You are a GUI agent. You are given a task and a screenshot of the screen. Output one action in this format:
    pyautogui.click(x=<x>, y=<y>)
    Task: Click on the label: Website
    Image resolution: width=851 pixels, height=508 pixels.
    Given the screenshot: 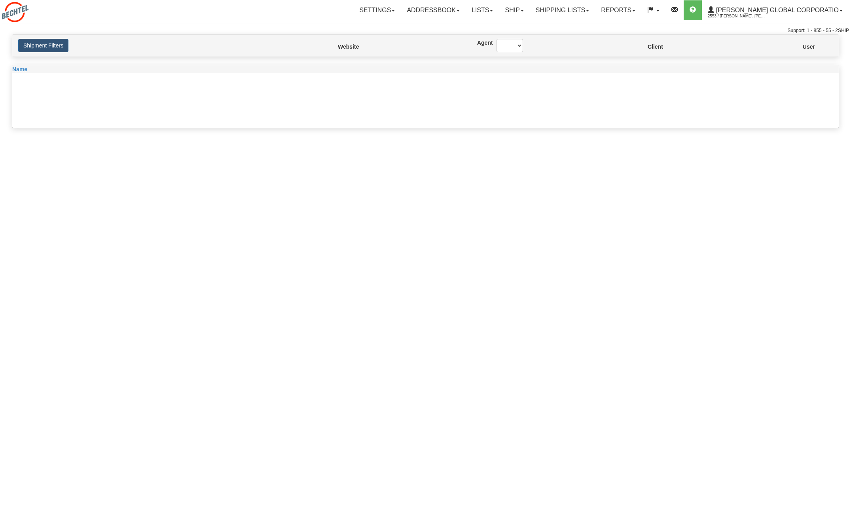 What is the action you would take?
    pyautogui.click(x=339, y=47)
    